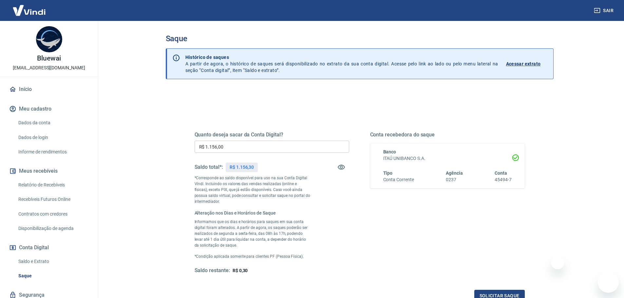 The width and height of the screenshot is (624, 298). Describe the element at coordinates (53, 262) in the screenshot. I see `a: Saldo e Extrato` at that location.